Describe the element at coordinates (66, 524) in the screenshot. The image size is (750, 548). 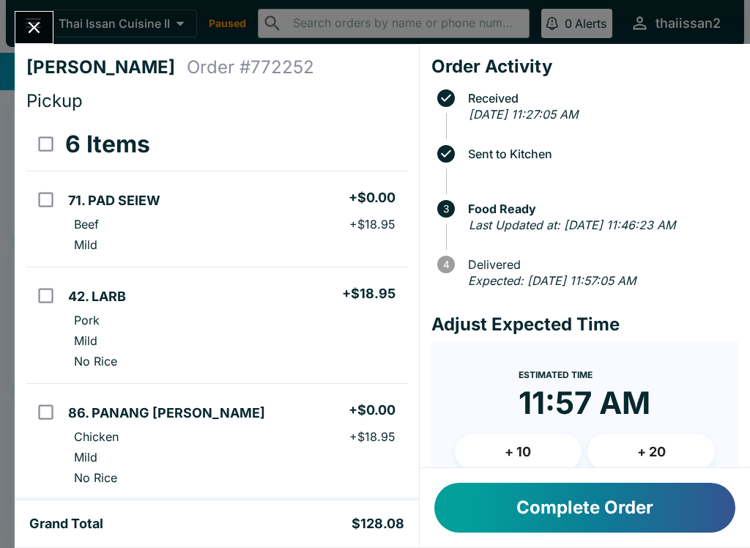
I see `h5: Grand Total` at that location.